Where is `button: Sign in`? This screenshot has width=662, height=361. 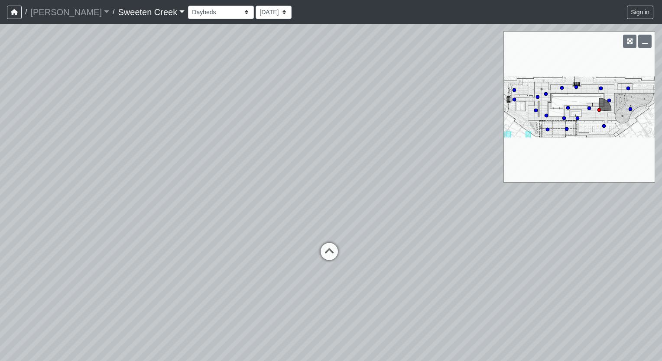 button: Sign in is located at coordinates (640, 12).